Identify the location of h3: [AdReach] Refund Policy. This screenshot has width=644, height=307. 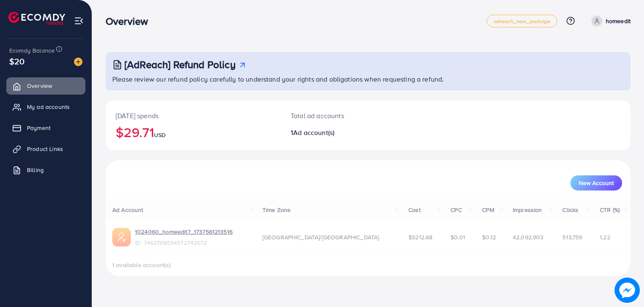
(180, 64).